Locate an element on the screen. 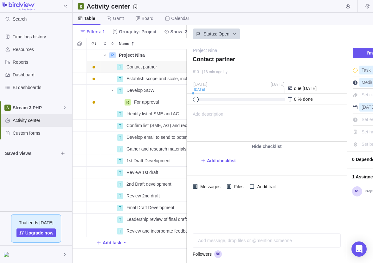 The image size is (373, 263). span: Start timer is located at coordinates (348, 6).